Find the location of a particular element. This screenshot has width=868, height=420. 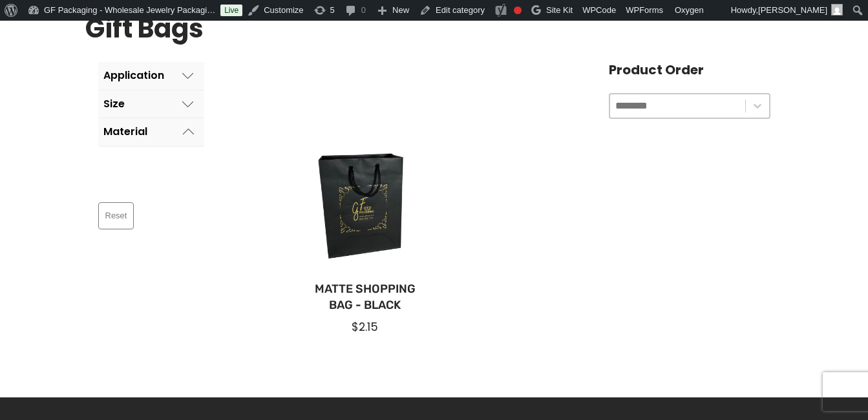

button: Reset is located at coordinates (117, 216).